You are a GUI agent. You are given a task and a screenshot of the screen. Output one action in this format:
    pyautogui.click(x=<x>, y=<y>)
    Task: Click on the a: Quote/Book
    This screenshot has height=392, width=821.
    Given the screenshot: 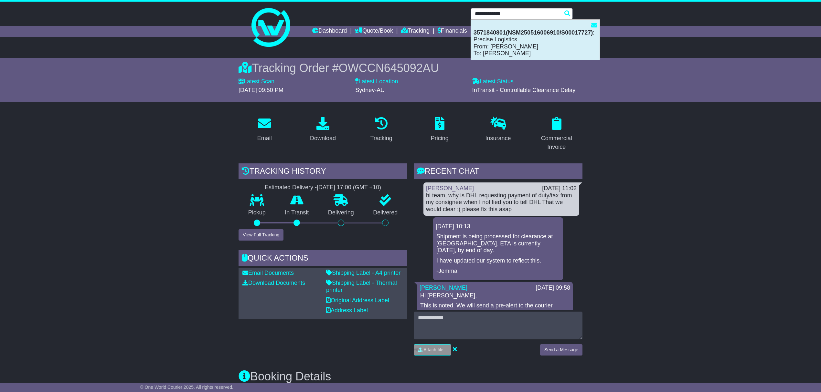 What is the action you would take?
    pyautogui.click(x=374, y=31)
    